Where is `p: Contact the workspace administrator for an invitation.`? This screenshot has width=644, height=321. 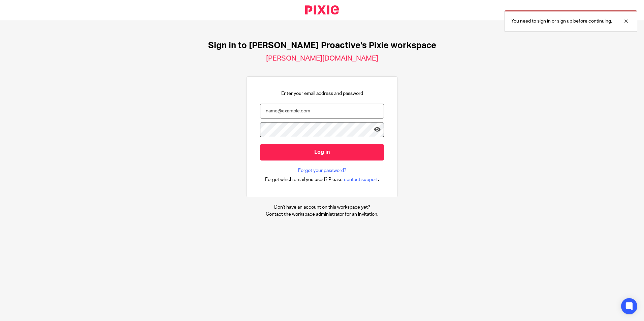
p: Contact the workspace administrator for an invitation. is located at coordinates (322, 214).